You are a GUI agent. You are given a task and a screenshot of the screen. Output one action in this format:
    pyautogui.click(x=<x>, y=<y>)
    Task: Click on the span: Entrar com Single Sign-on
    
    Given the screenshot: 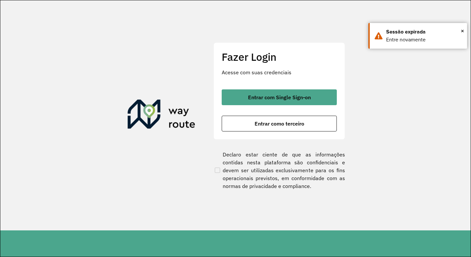 What is the action you would take?
    pyautogui.click(x=279, y=97)
    